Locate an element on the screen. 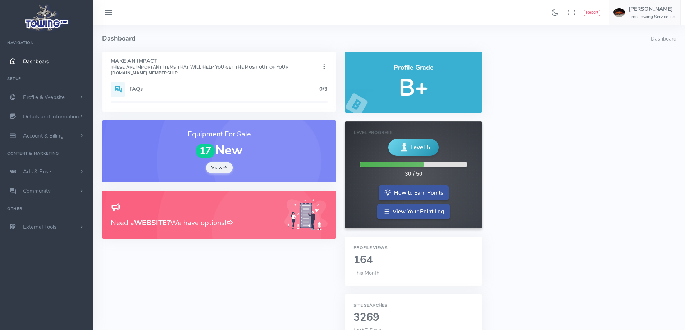  h4: Dashboard is located at coordinates (376, 38).